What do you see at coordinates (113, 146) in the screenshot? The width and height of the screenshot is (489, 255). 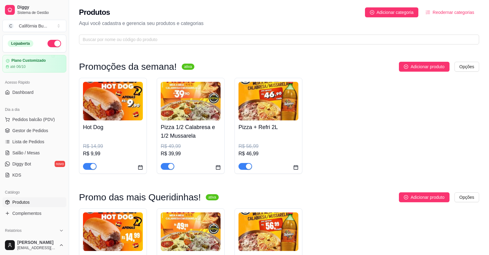 I see `div: R$ 14,99` at bounding box center [113, 146].